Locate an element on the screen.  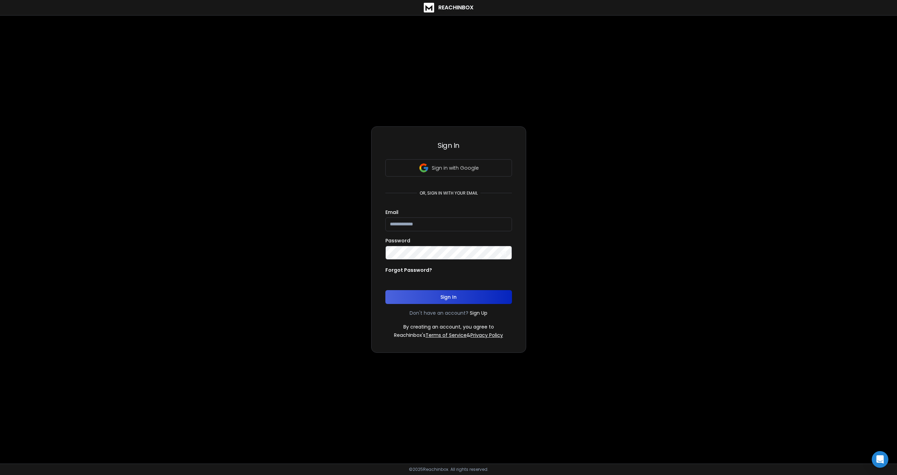
p: or, sign in with your email is located at coordinates (449, 193).